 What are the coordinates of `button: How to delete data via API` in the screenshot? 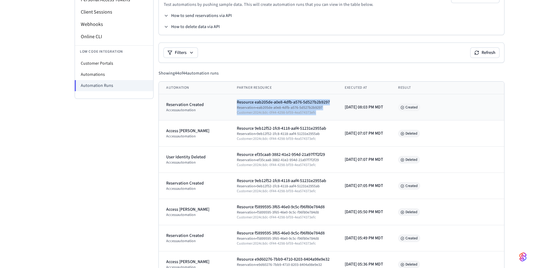 It's located at (192, 27).